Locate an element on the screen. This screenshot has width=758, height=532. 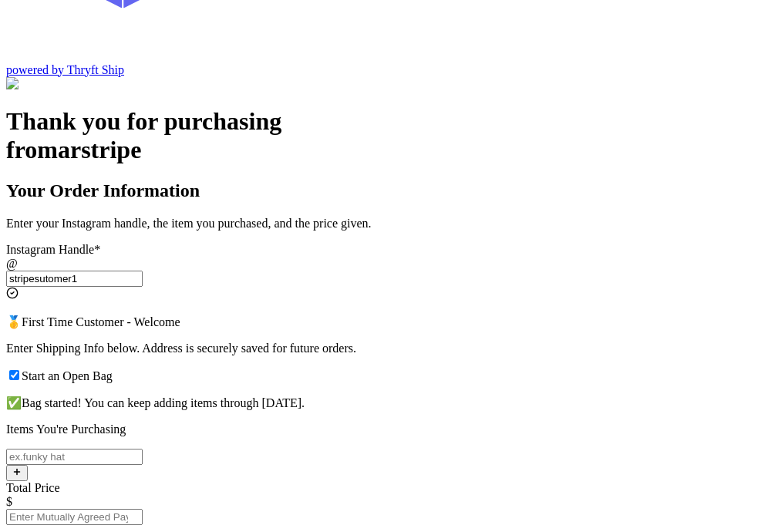
span: First Time Customer - Welcome is located at coordinates (101, 321).